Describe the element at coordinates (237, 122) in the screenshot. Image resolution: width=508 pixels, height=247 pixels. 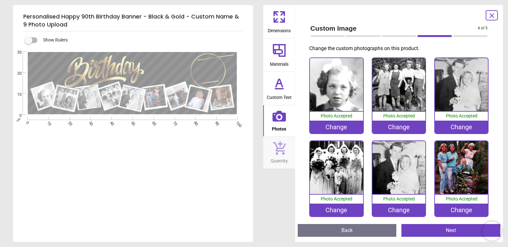
I see `span: 100` at that location.